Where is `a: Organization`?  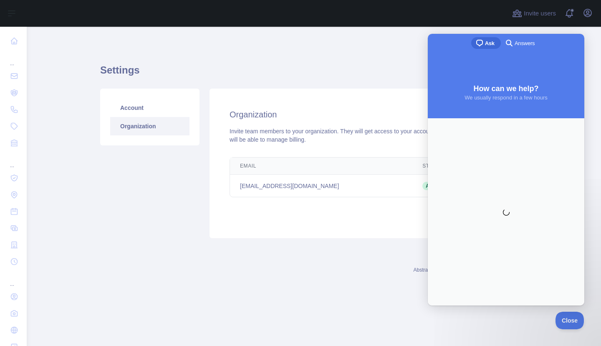
a: Organization is located at coordinates (150, 126).